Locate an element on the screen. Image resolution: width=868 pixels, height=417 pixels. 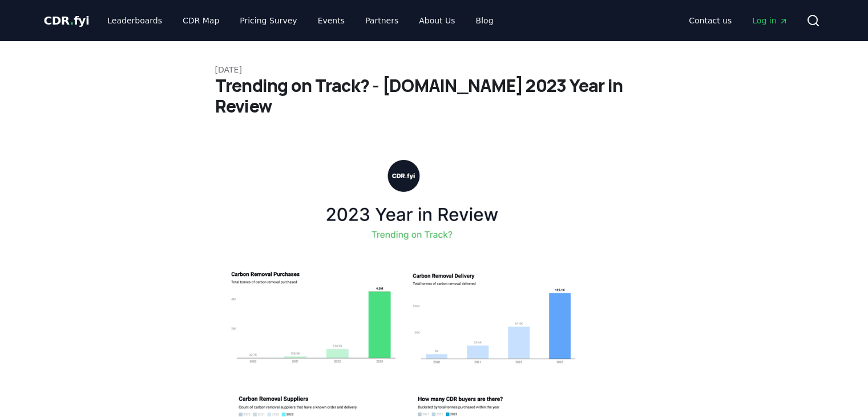
a: Leaderboards is located at coordinates (135, 20).